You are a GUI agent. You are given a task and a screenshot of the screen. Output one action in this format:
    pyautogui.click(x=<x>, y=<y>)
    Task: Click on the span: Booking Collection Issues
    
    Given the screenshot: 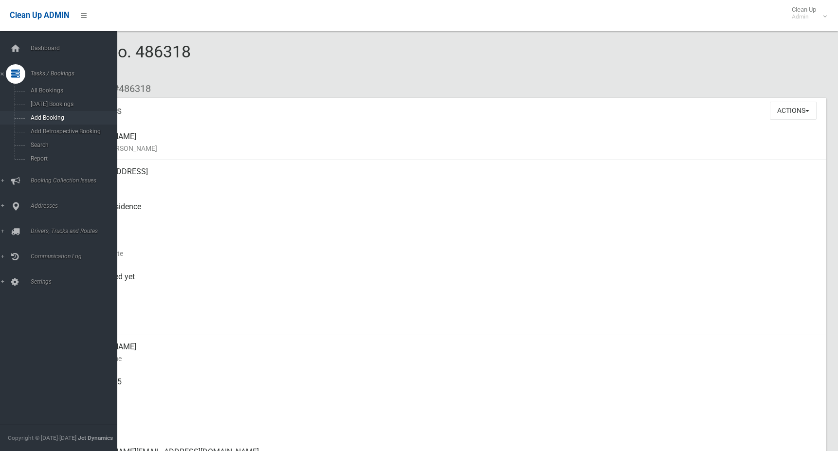 What is the action you would take?
    pyautogui.click(x=76, y=181)
    